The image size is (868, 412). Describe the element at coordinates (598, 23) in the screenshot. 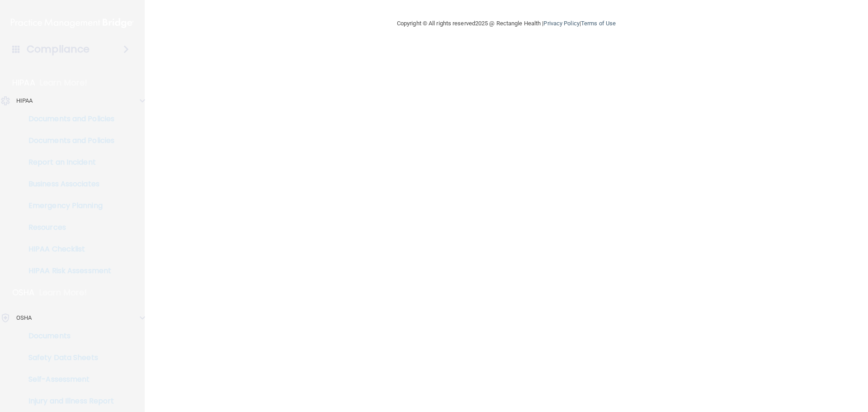

I see `a: Terms of Use` at that location.